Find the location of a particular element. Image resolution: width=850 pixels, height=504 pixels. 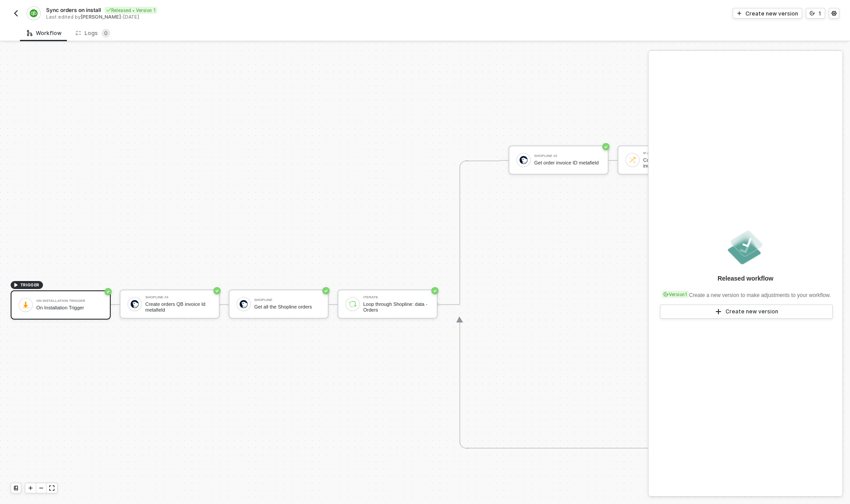

div: Shopline is located at coordinates (287, 300).